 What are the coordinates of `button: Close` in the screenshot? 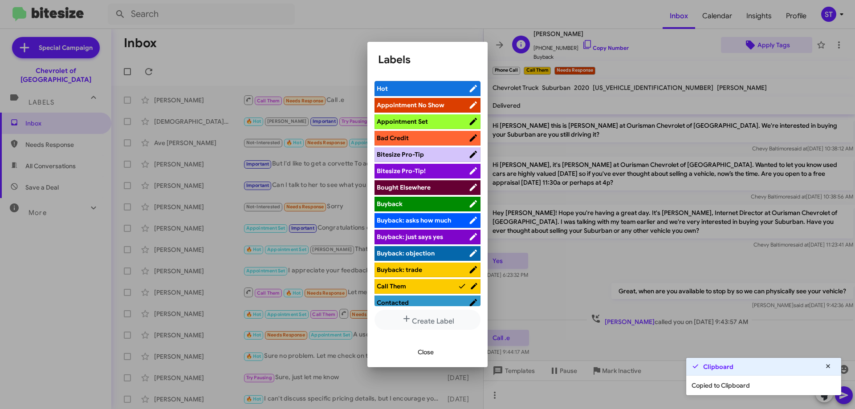 It's located at (426, 352).